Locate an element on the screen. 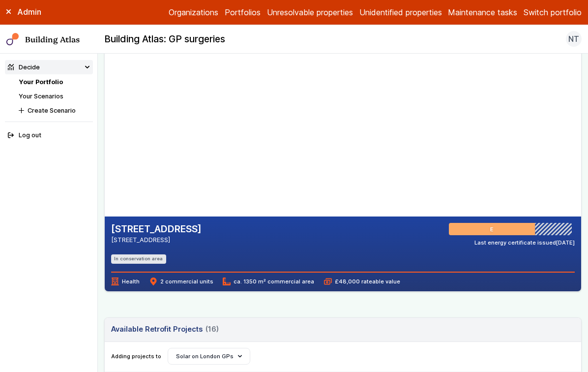  li: In conservation area is located at coordinates (139, 259).